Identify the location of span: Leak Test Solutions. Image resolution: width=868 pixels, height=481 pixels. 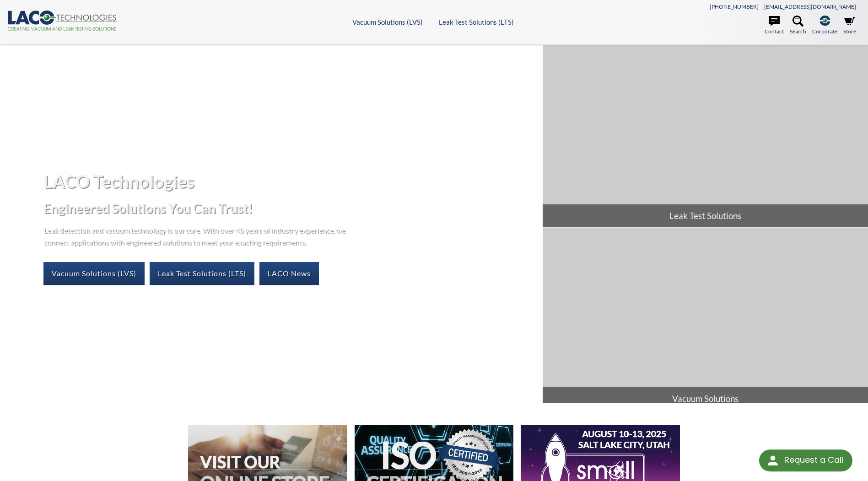
(706, 216).